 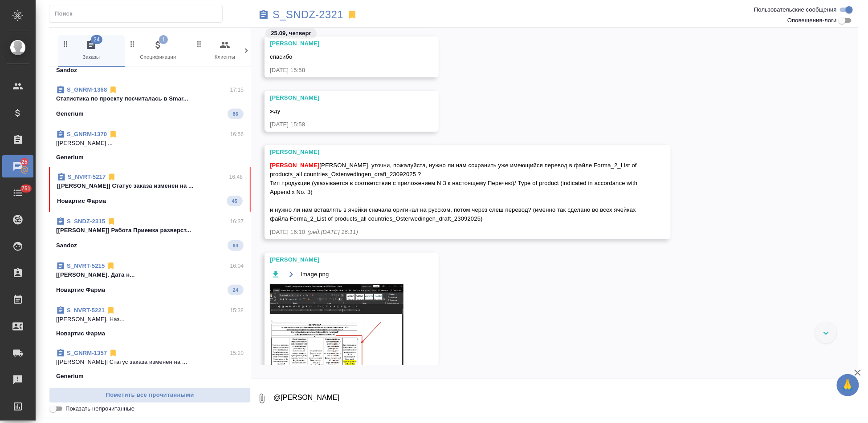 I want to click on p: 16:48, so click(x=236, y=177).